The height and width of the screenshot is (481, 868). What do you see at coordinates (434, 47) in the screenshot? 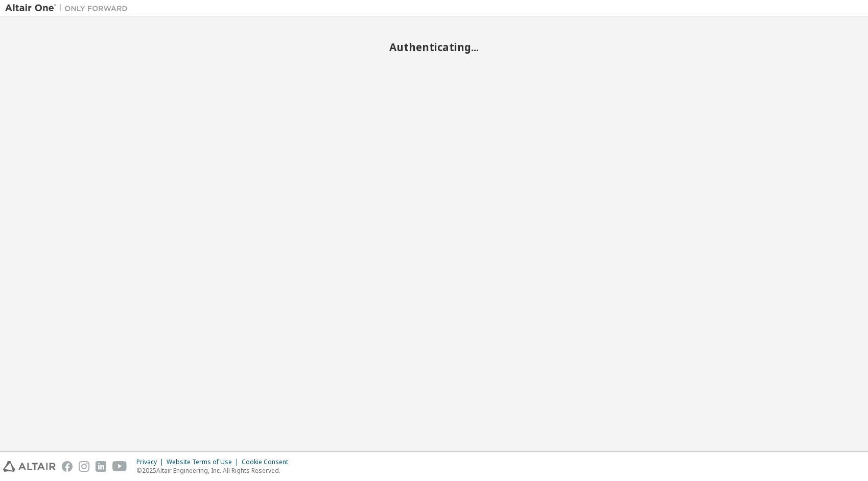
I see `h2: Authenticating...` at bounding box center [434, 47].